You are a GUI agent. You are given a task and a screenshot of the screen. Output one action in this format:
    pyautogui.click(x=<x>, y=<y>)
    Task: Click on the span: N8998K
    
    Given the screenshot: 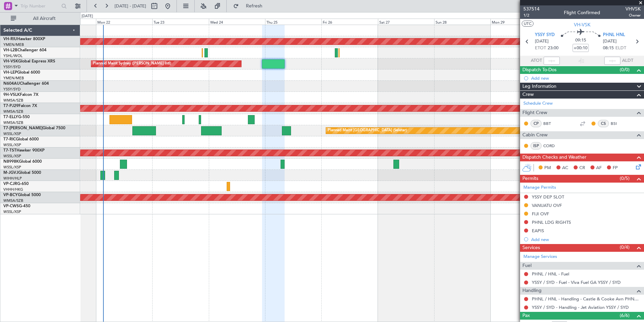 What is the action you would take?
    pyautogui.click(x=11, y=161)
    